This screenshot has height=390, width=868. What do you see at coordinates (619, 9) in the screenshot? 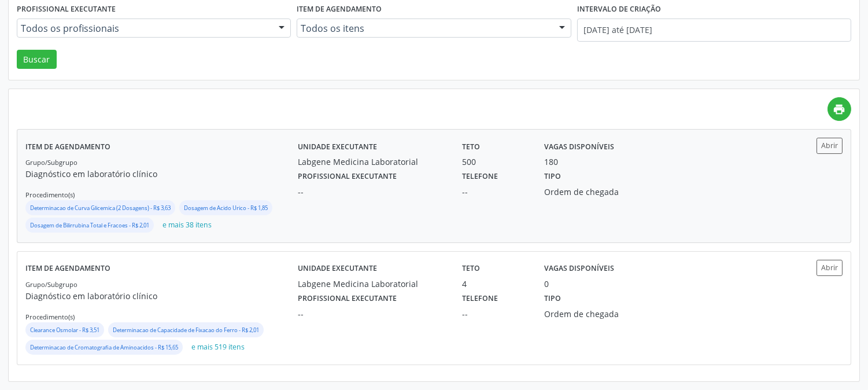
I see `label: Intervalo de criação` at bounding box center [619, 9].